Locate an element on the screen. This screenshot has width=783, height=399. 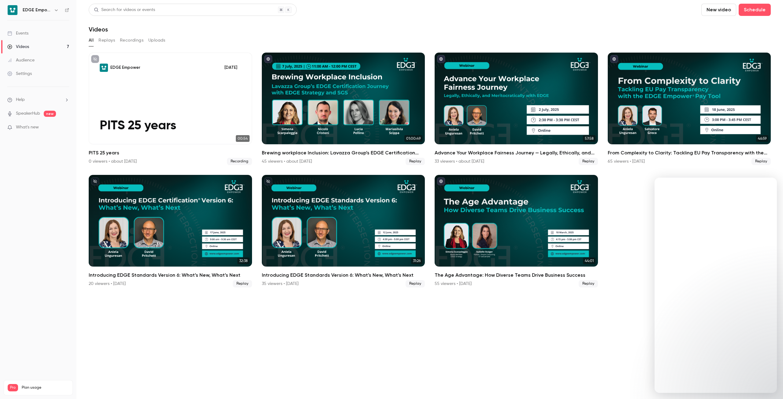
a: 46:59From Complexity to Clarity: Tackling EU Pay Transparency with the EDGE Empower Pay Tool65 vi... is located at coordinates (689, 109).